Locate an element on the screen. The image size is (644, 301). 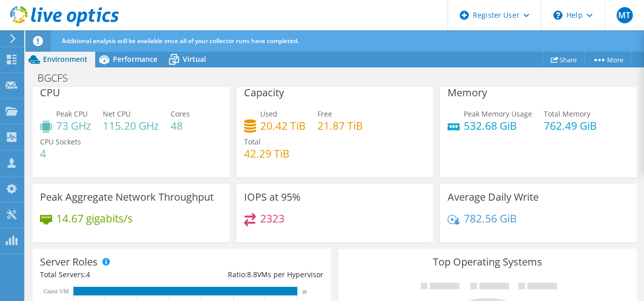
span: Peak Memory Usage is located at coordinates (497, 113).